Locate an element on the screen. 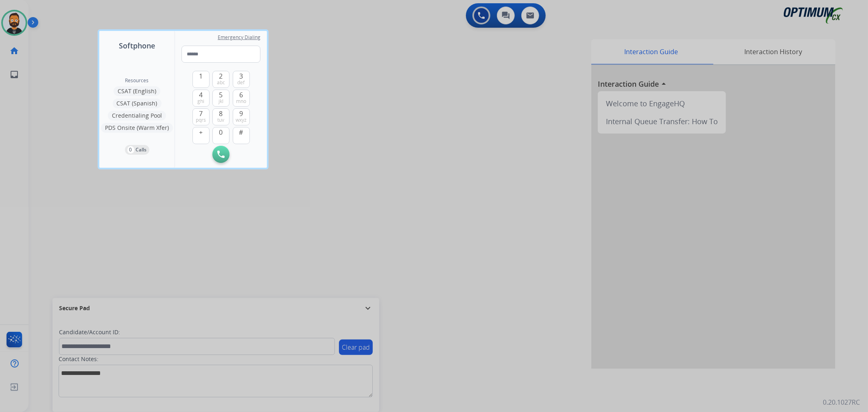  span: 6 is located at coordinates (241, 95).